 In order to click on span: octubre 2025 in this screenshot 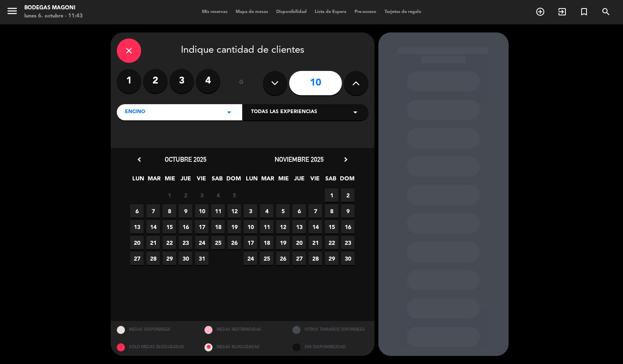, I will do `click(185, 159)`.